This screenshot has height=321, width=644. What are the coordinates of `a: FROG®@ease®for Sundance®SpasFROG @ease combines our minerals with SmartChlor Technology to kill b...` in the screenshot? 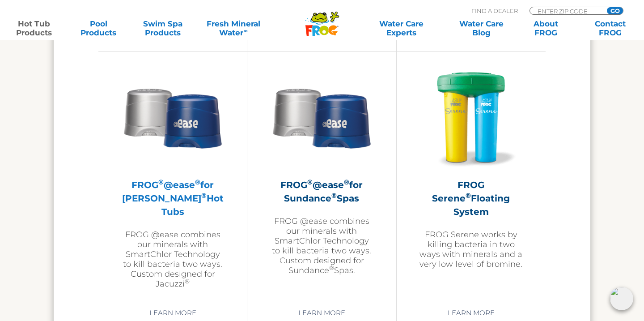 It's located at (322, 181).